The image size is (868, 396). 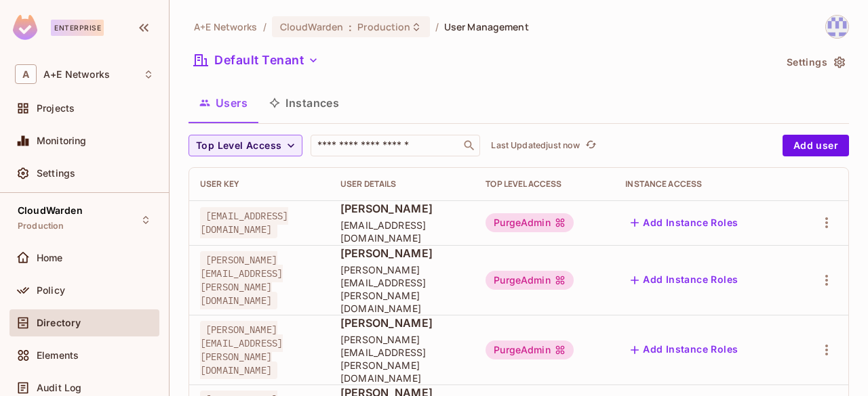 I want to click on span: Elements, so click(x=58, y=356).